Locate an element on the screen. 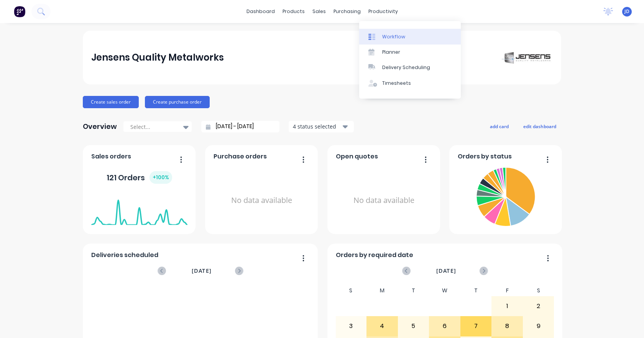 The image size is (644, 338). div: Planner is located at coordinates (391, 52).